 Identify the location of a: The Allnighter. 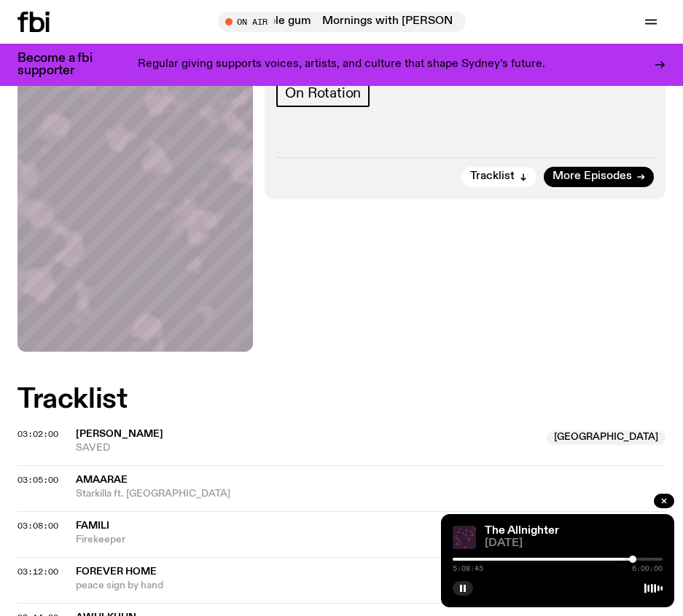
(522, 531).